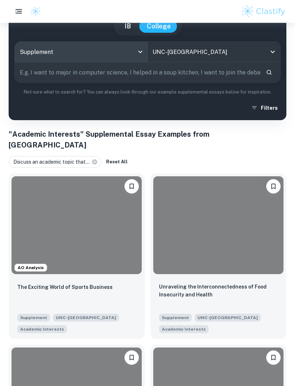  What do you see at coordinates (55, 162) in the screenshot?
I see `div: Discuss an academic topic that...` at bounding box center [55, 162].